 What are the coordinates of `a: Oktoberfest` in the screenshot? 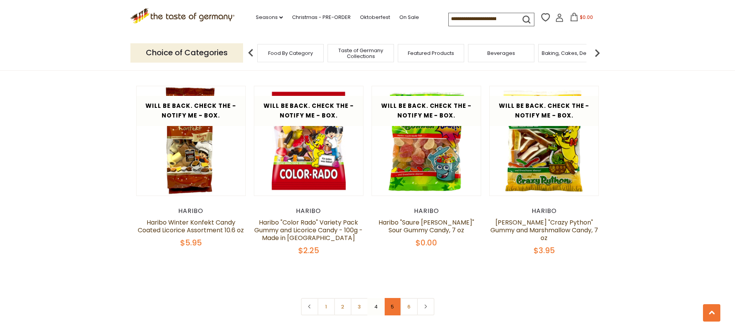 It's located at (375, 17).